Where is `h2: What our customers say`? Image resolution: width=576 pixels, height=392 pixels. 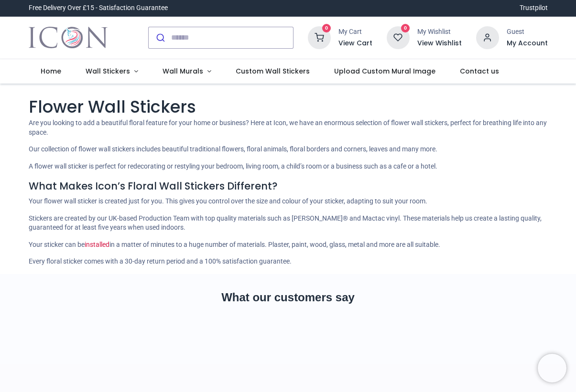 h2: What our customers say is located at coordinates (288, 298).